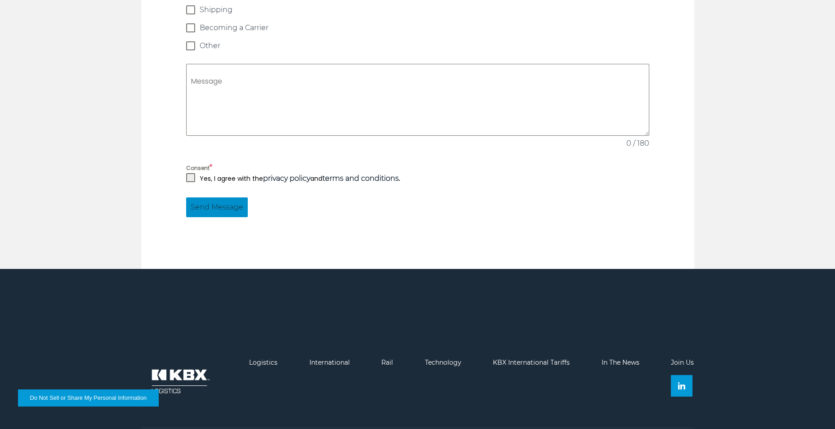 This screenshot has height=429, width=835. I want to click on a: In The News, so click(620, 362).